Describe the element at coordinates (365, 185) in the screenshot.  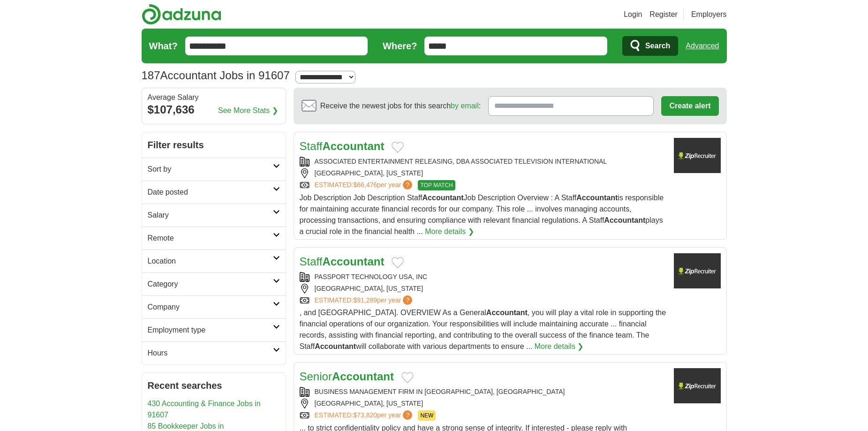
I see `span: $66,476` at that location.